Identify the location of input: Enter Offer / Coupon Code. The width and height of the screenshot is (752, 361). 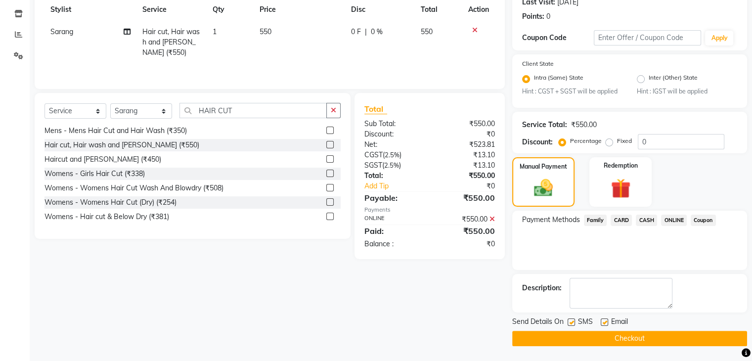
(647, 38).